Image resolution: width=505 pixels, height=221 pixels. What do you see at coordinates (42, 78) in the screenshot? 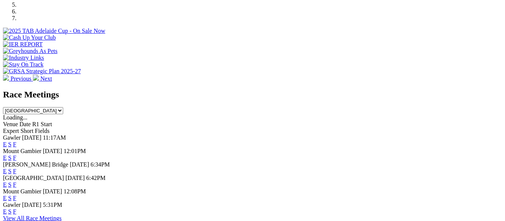
I see `a: Next` at bounding box center [42, 78].